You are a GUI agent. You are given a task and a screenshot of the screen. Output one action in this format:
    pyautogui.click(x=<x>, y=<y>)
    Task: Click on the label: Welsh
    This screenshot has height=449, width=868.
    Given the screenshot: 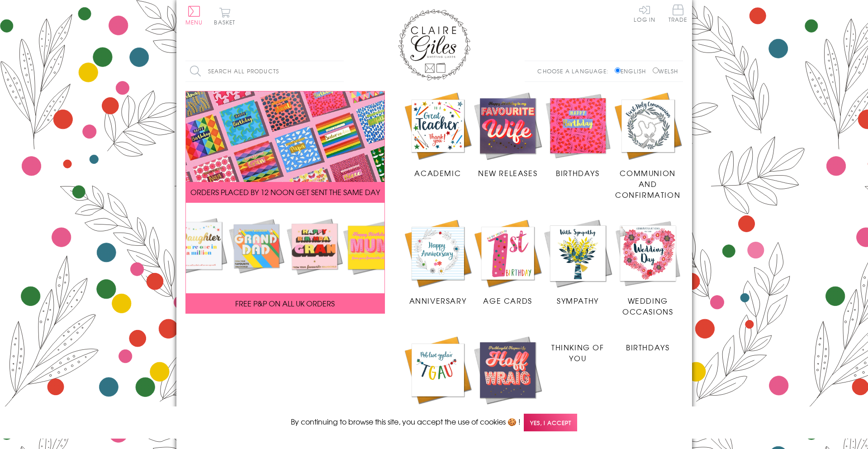 What is the action you would take?
    pyautogui.click(x=665, y=71)
    